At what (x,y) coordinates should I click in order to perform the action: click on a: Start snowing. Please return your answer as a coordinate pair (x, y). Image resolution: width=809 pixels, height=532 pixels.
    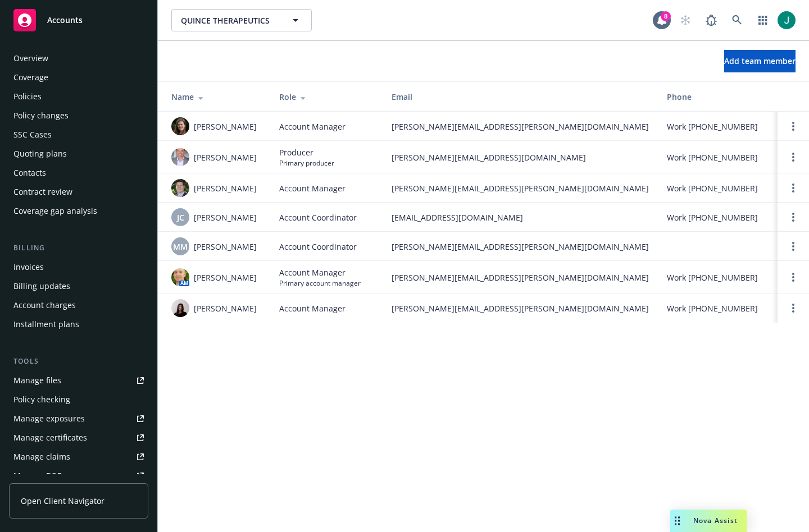
    Looking at the image, I should click on (685, 20).